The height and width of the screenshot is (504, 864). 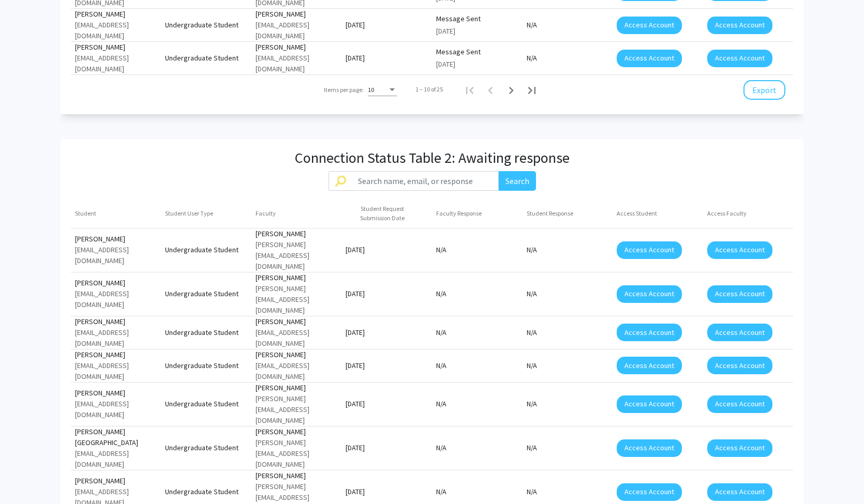 What do you see at coordinates (748, 213) in the screenshot?
I see `mat-header-cell: Access Faculty` at bounding box center [748, 213].